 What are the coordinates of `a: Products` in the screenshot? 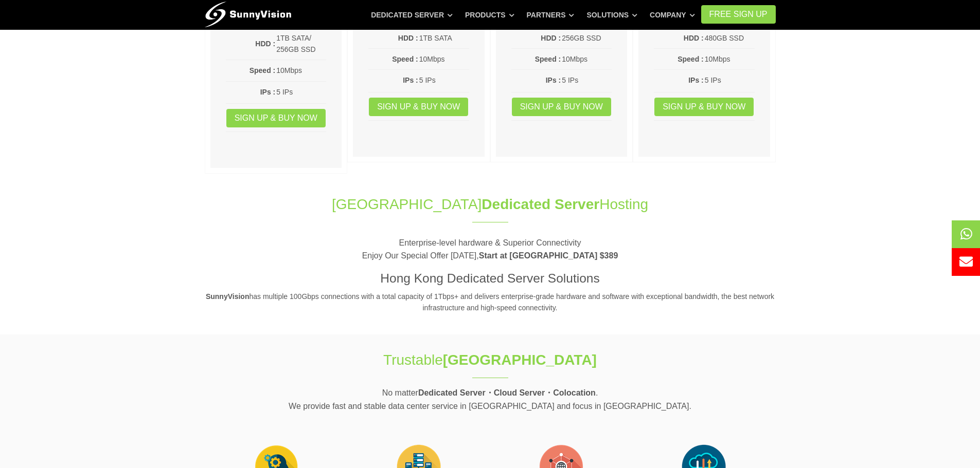 It's located at (490, 15).